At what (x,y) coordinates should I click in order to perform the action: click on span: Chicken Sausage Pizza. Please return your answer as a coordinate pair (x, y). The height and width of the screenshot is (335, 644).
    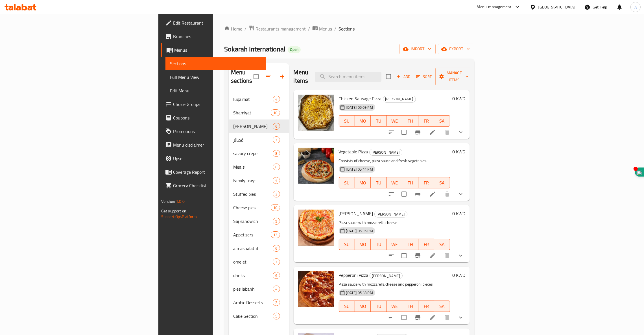
    Looking at the image, I should click on (360, 98).